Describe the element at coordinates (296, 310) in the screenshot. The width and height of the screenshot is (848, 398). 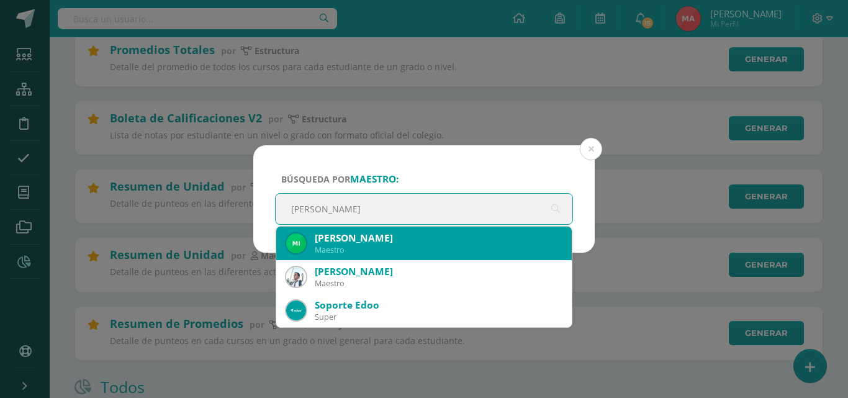
I see `img: af0df1caa8f0c8c10cfe537200dfc50d.png` at that location.